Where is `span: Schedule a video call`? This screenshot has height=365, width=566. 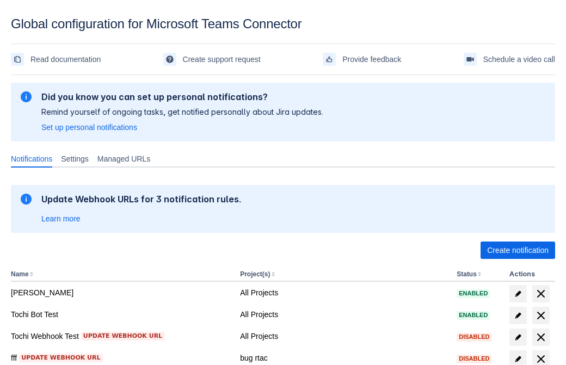 span: Schedule a video call is located at coordinates (519, 59).